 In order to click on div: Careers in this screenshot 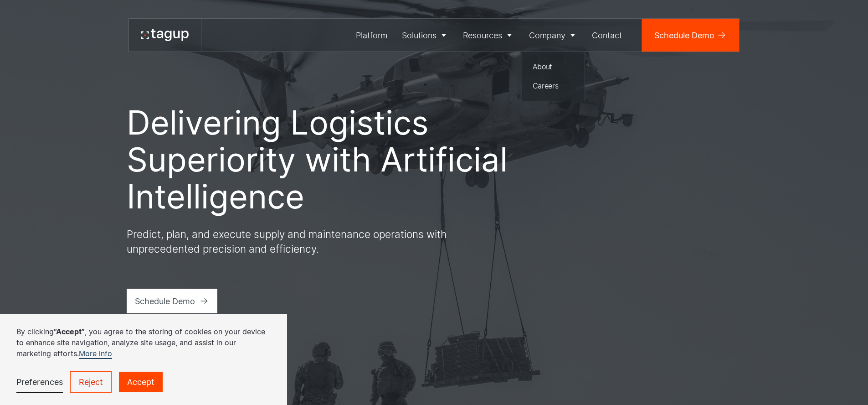, I will do `click(553, 86)`.